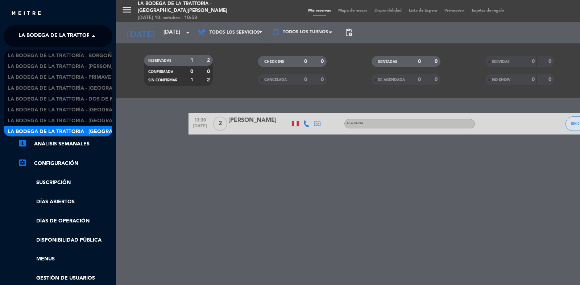 The height and width of the screenshot is (285, 580). I want to click on a: Días abiertos, so click(65, 202).